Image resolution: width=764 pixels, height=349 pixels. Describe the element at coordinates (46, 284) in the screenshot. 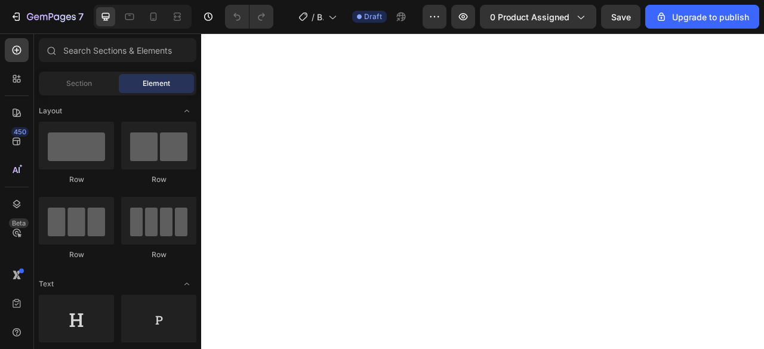

I see `span: Text` at that location.